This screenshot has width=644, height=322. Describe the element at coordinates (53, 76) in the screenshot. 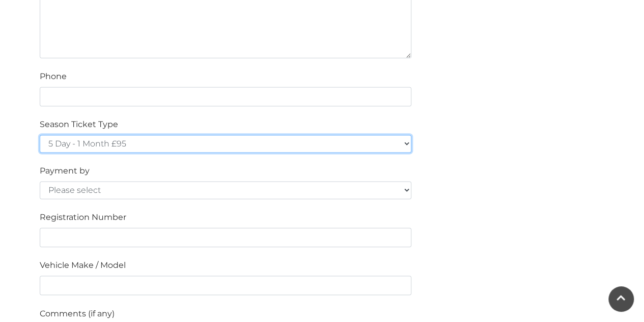

I see `label: Phone` at that location.